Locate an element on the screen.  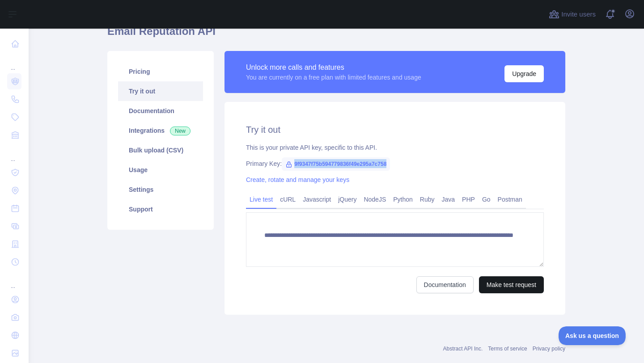
a: Abstract API Inc. is located at coordinates (463, 349).